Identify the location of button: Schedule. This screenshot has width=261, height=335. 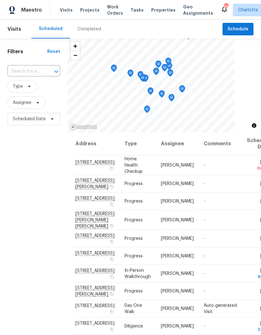
(238, 29).